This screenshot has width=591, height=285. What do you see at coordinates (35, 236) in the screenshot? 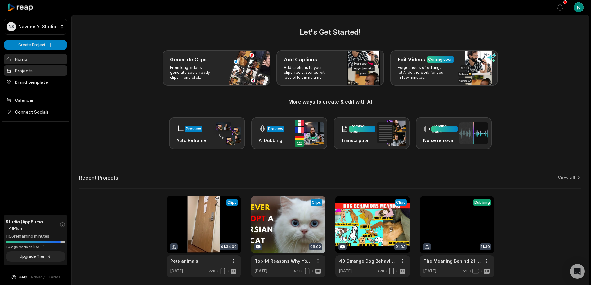
I see `div: 1106 remaining minutes` at bounding box center [35, 236].